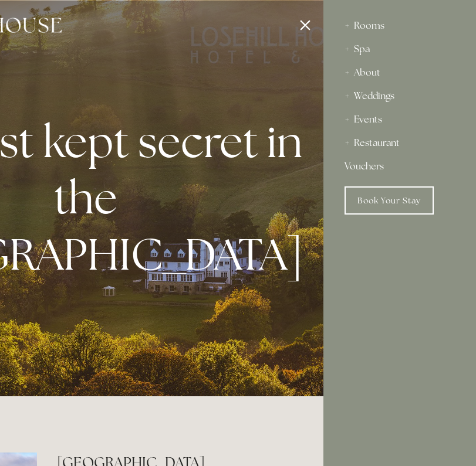  I want to click on a: Vouchers, so click(400, 166).